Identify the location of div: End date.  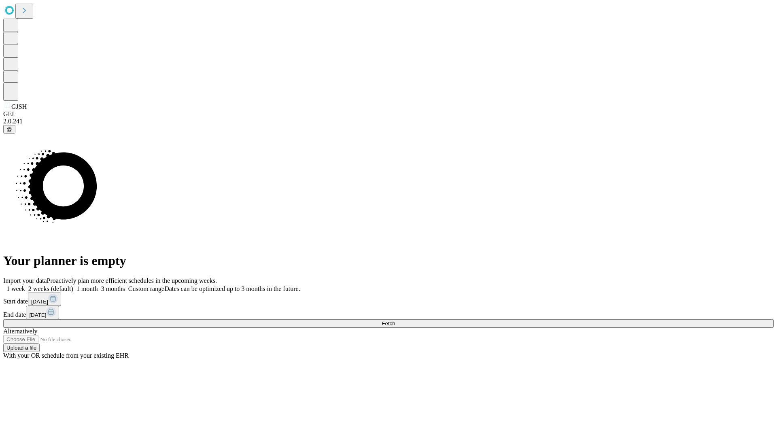
(388, 312).